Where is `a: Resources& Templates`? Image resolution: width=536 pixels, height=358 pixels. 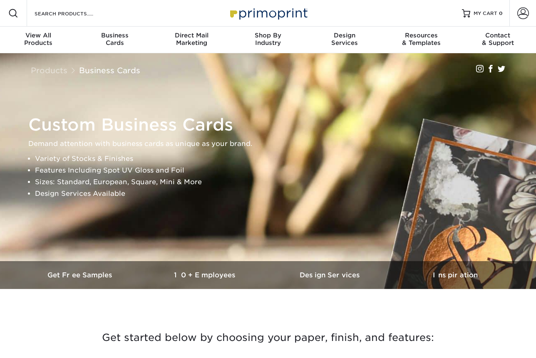 a: Resources& Templates is located at coordinates (421, 40).